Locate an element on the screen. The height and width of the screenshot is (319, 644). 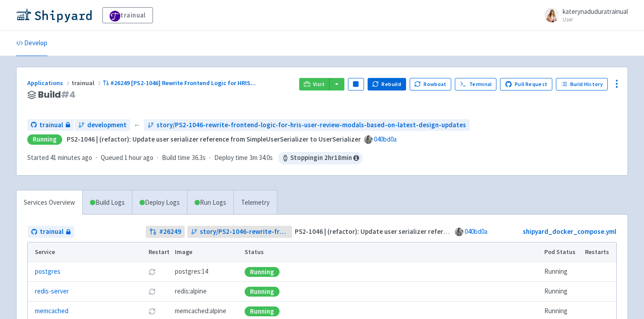
button: Pause is located at coordinates (356, 84).